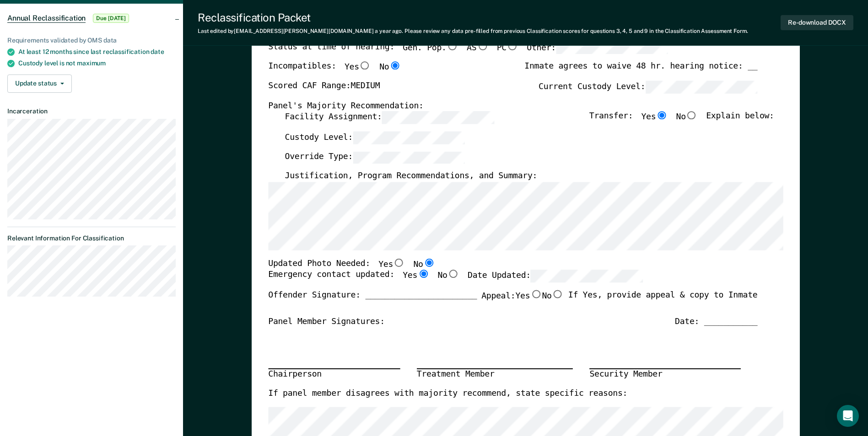 The height and width of the screenshot is (436, 868). What do you see at coordinates (716, 322) in the screenshot?
I see `div: Date: ___________` at bounding box center [716, 322].